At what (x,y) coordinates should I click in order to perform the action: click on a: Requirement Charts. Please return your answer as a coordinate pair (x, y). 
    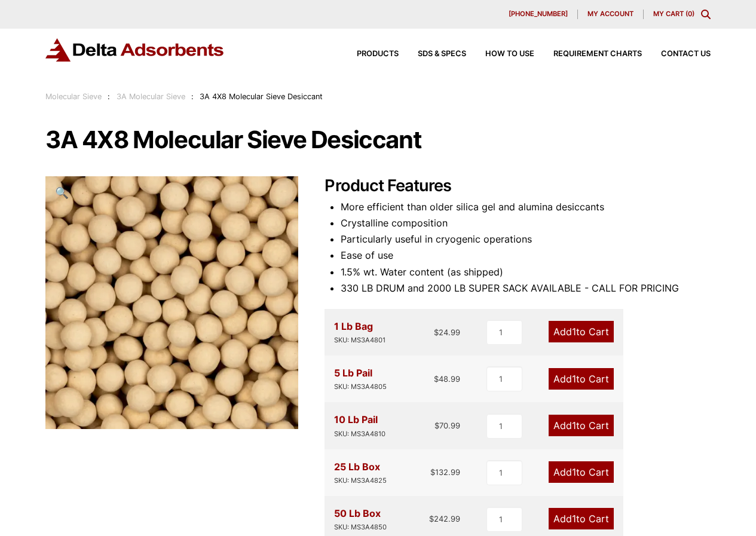
    Looking at the image, I should click on (588, 54).